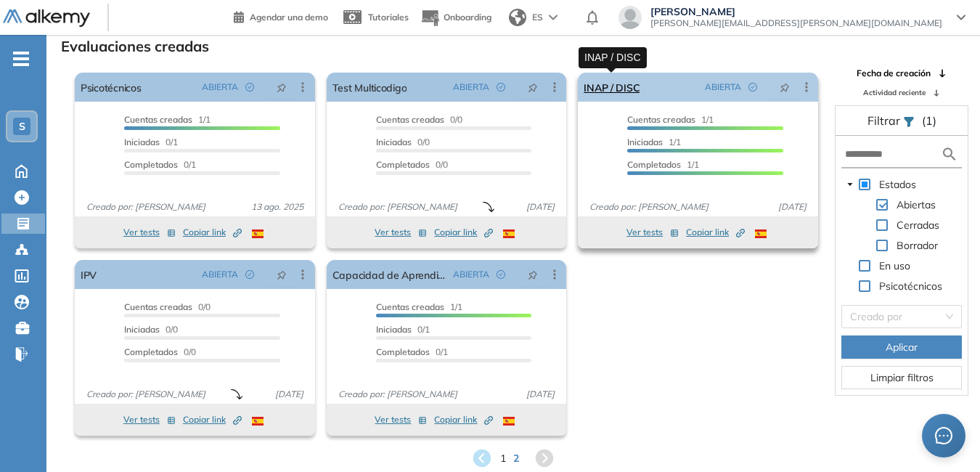 The image size is (980, 472). I want to click on span: En uso, so click(895, 266).